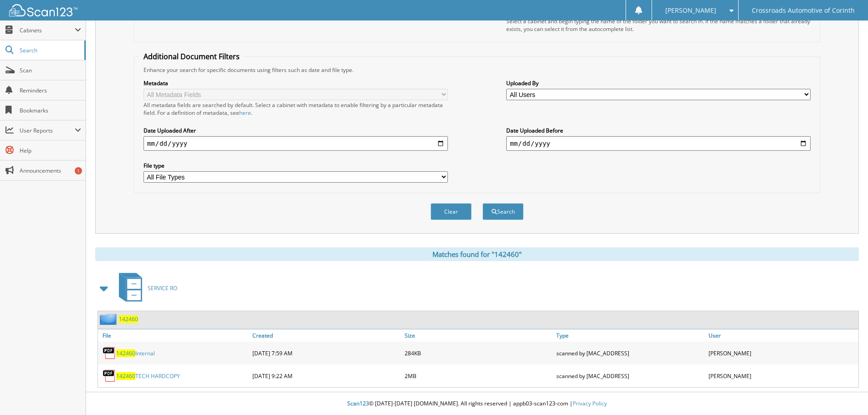 This screenshot has width=868, height=415. I want to click on span: Bookmarks, so click(50, 110).